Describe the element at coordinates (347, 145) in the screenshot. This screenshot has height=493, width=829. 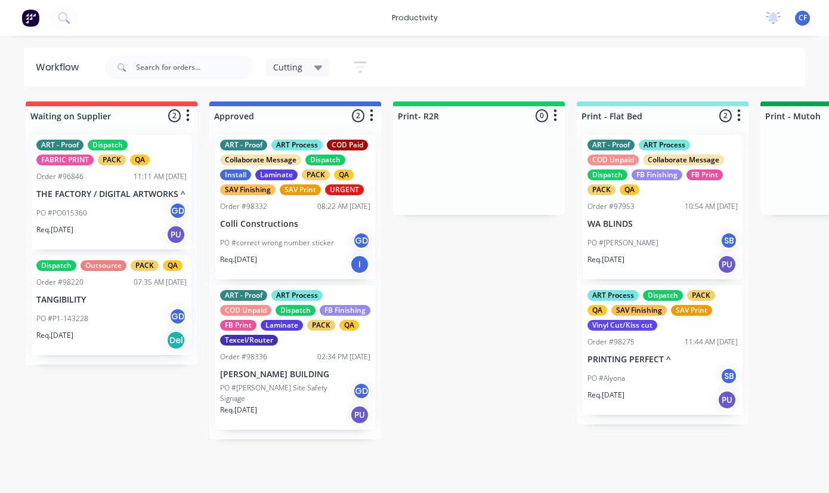
I see `div: COD Paid` at that location.